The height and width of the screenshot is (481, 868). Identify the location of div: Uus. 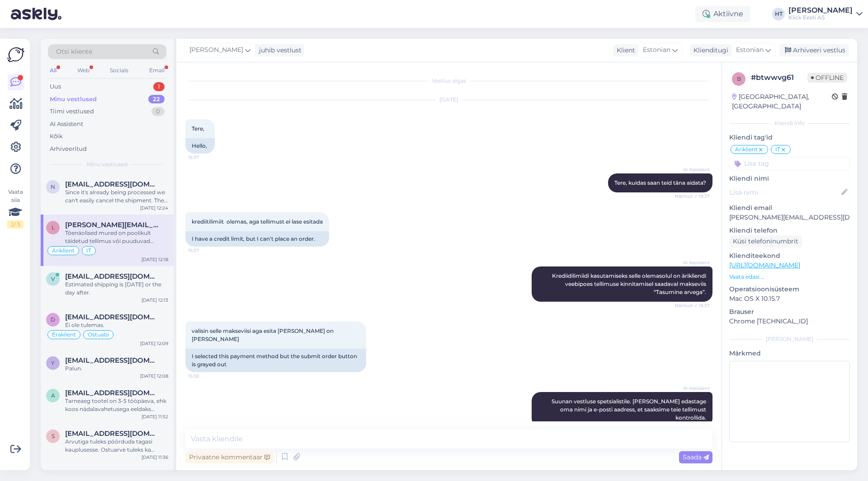
(55, 87).